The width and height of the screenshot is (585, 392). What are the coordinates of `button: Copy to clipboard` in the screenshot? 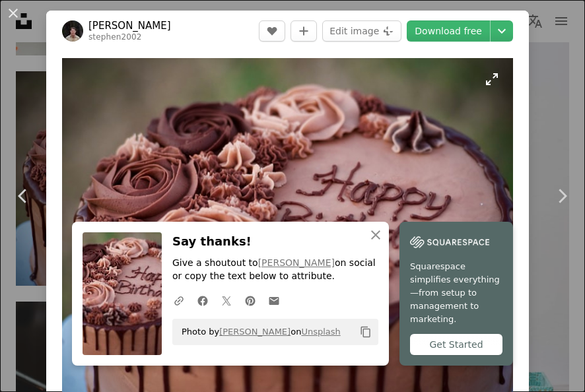 It's located at (366, 332).